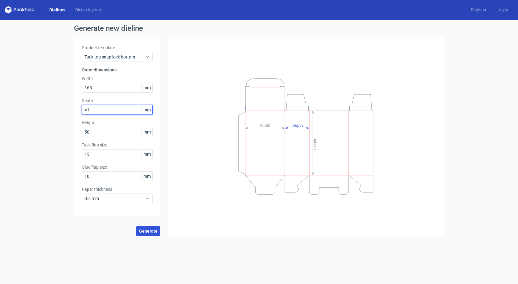 The width and height of the screenshot is (518, 284). Describe the element at coordinates (502, 10) in the screenshot. I see `a: Log in` at that location.